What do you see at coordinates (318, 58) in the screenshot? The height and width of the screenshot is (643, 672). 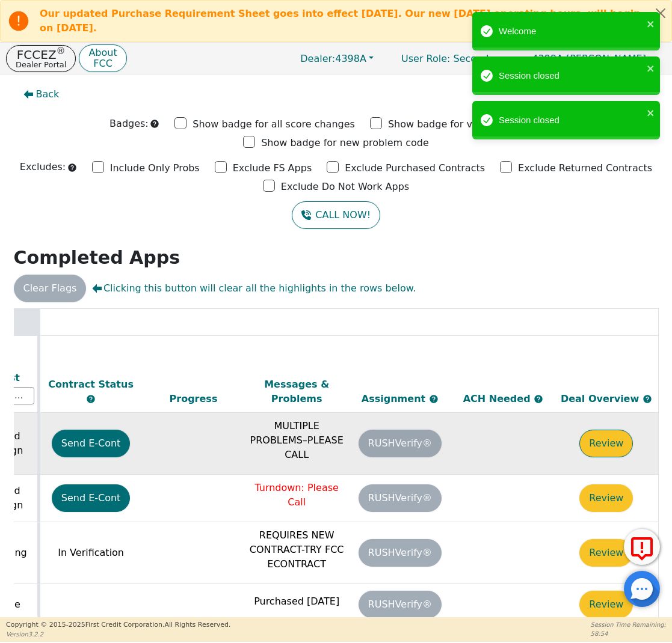 I see `span: Dealer:` at bounding box center [318, 58].